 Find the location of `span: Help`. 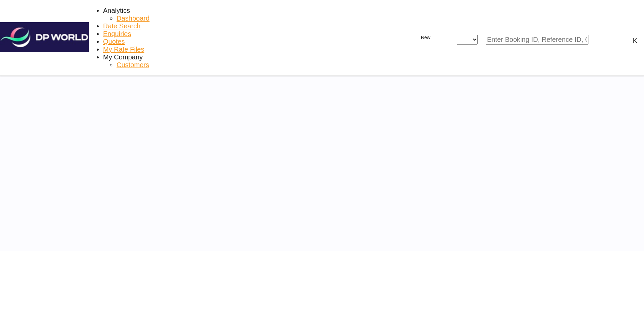

span: Help is located at coordinates (615, 40).